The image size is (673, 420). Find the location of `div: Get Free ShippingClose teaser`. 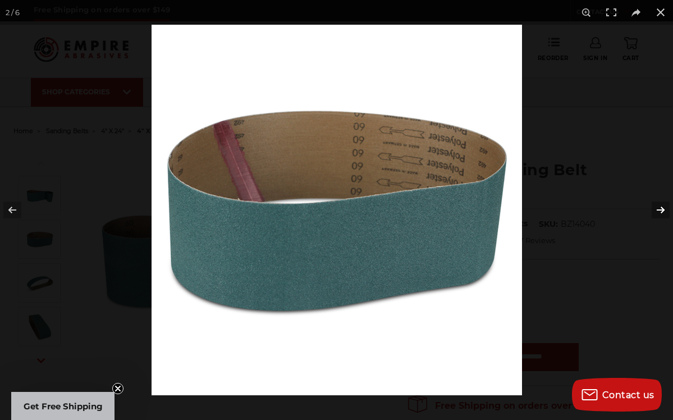

div: Get Free ShippingClose teaser is located at coordinates (63, 406).